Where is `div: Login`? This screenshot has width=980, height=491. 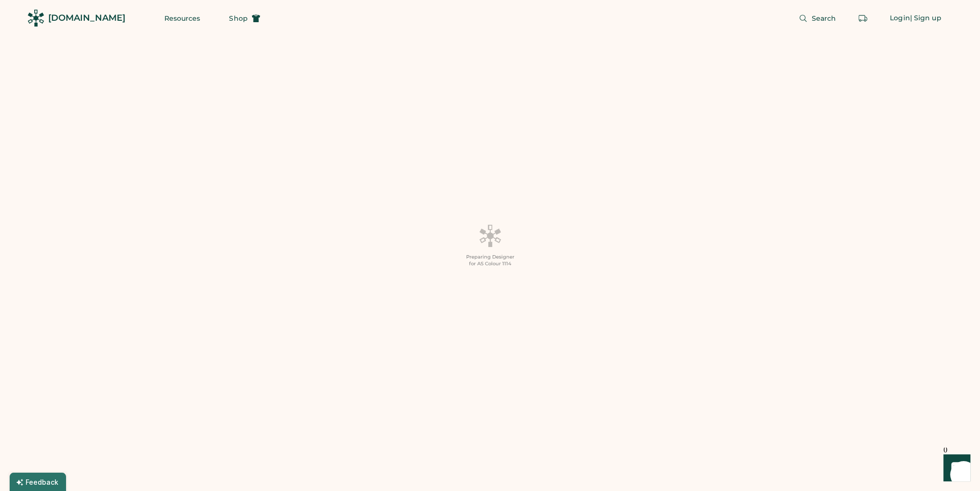 div: Login is located at coordinates (901, 18).